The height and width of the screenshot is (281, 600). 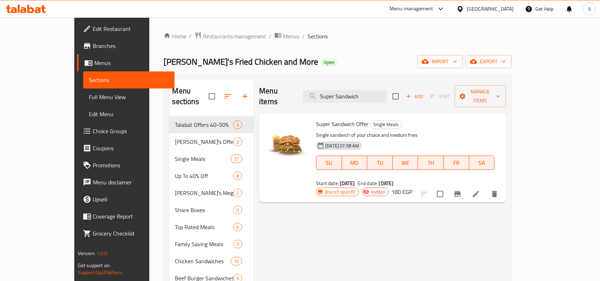 What do you see at coordinates (204, 210) in the screenshot?
I see `span: Share Boxes` at bounding box center [204, 210].